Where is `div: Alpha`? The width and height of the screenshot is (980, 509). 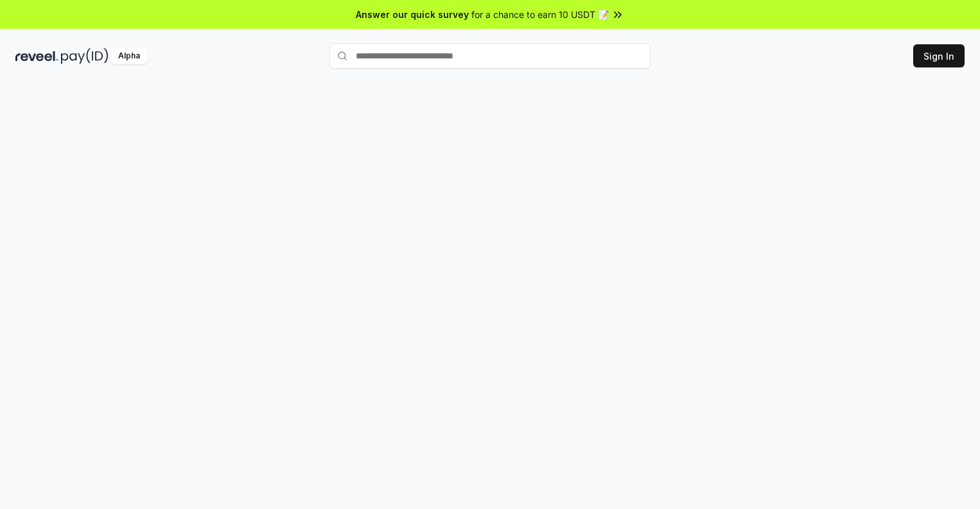 div: Alpha is located at coordinates (129, 56).